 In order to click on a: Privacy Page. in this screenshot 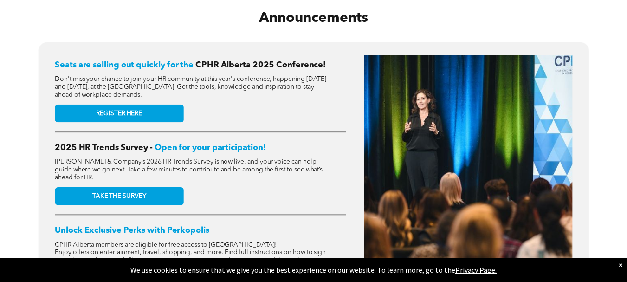, I will do `click(475, 269)`.